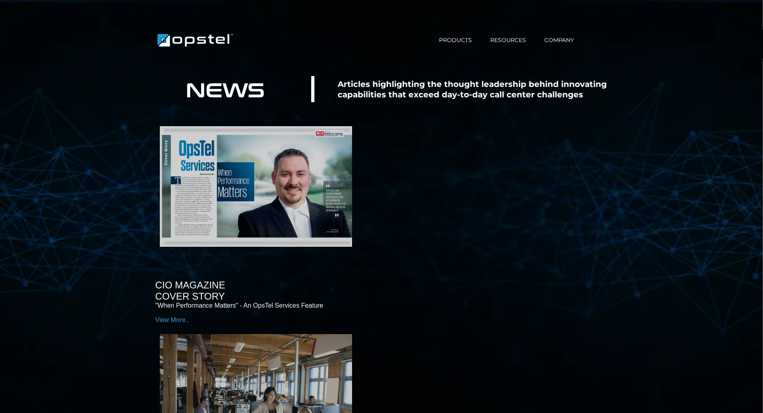  I want to click on p: "When Performance Matters" - An OpsTel Services Feature, so click(382, 306).